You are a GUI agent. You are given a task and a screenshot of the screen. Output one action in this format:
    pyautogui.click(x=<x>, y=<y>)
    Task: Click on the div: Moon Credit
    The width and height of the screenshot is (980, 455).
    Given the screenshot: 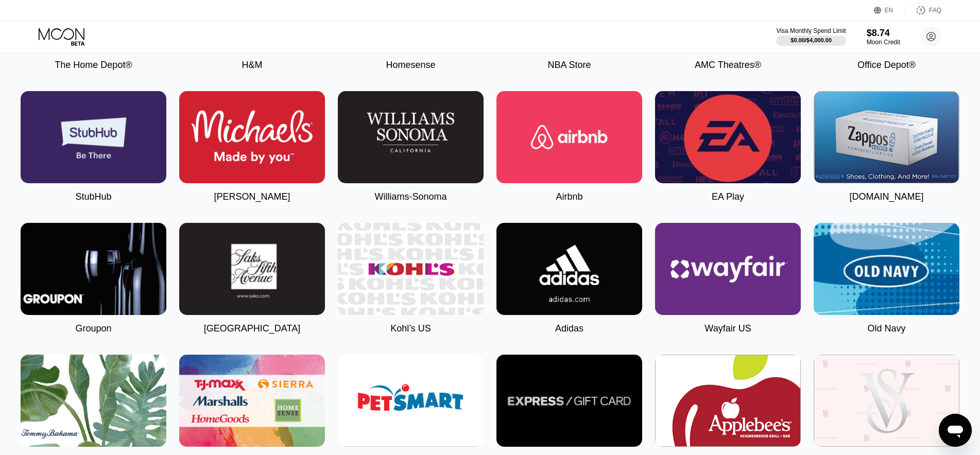 What is the action you would take?
    pyautogui.click(x=883, y=42)
    